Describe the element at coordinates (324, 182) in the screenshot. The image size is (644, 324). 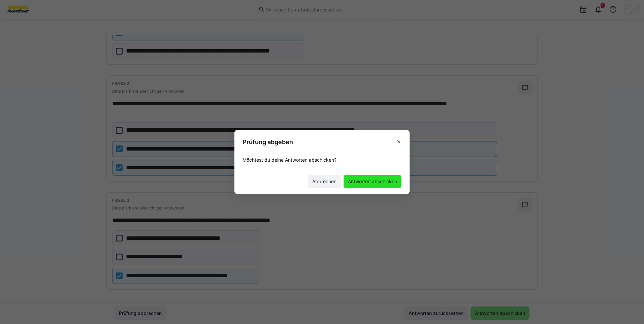
I see `span: Abbrechen` at that location.